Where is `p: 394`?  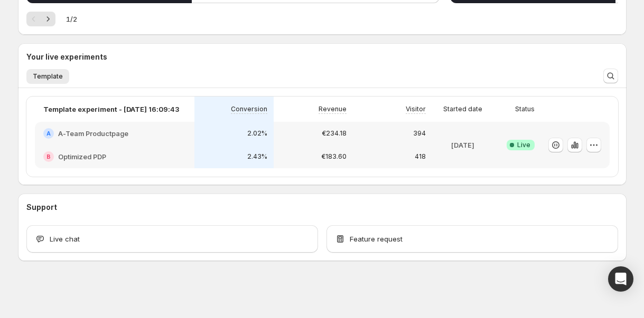
p: 394 is located at coordinates (419, 133).